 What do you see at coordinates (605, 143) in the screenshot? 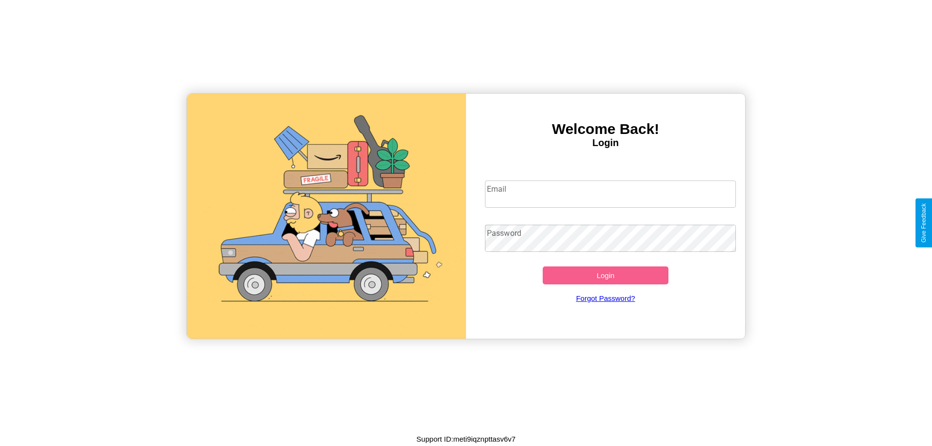
I see `h4: Login` at bounding box center [605, 143].